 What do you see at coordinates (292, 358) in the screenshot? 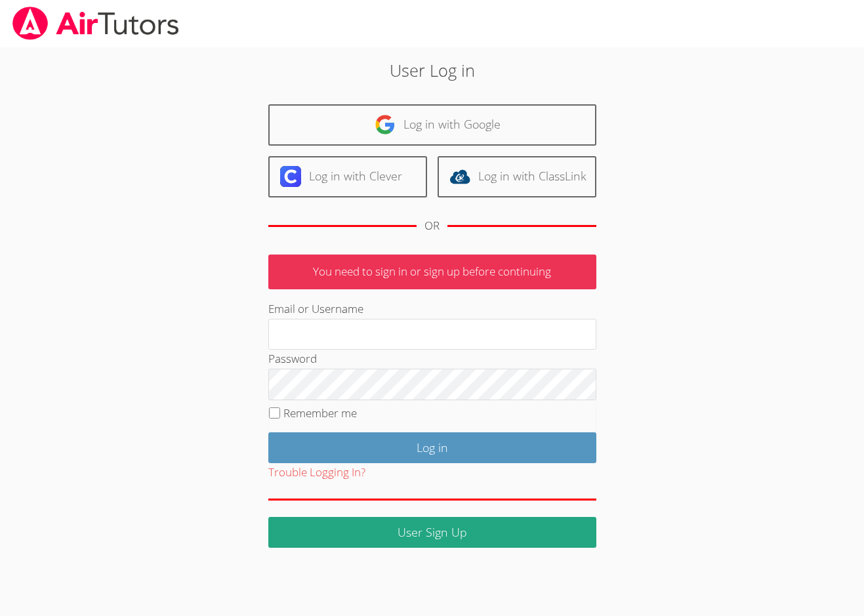
I see `label: Password` at bounding box center [292, 358].